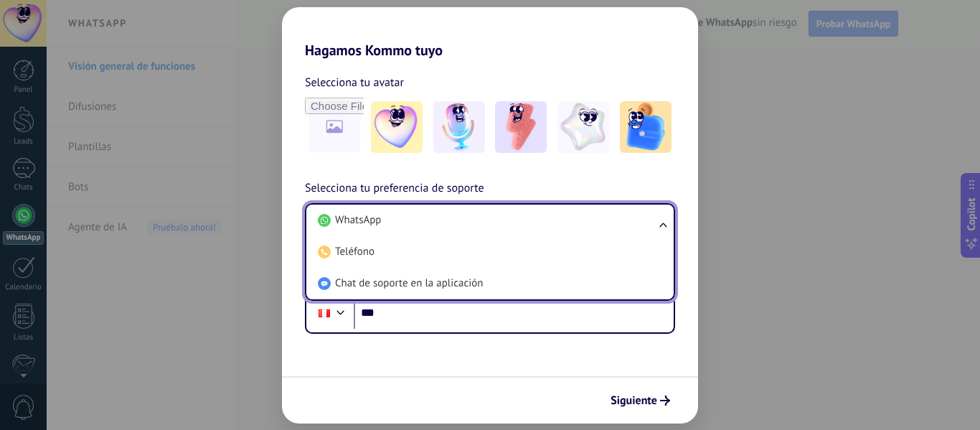 This screenshot has height=430, width=980. Describe the element at coordinates (395, 189) in the screenshot. I see `span: Selecciona tu preferencia de soporte` at that location.